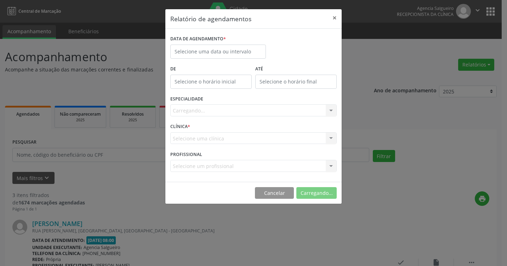 The height and width of the screenshot is (266, 507). I want to click on label: ESPECIALIDADE, so click(187, 99).